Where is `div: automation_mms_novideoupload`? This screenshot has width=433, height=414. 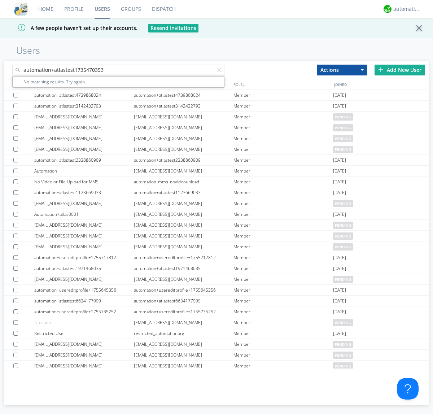
div: automation_mms_novideoupload is located at coordinates (184, 181).